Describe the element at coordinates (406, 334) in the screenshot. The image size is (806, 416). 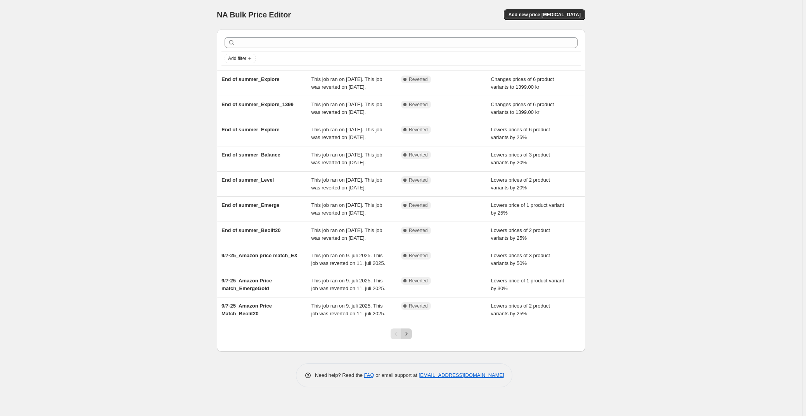
I see `button: Next` at that location.